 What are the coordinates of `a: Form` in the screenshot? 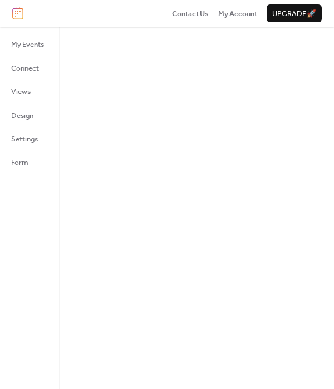 It's located at (27, 162).